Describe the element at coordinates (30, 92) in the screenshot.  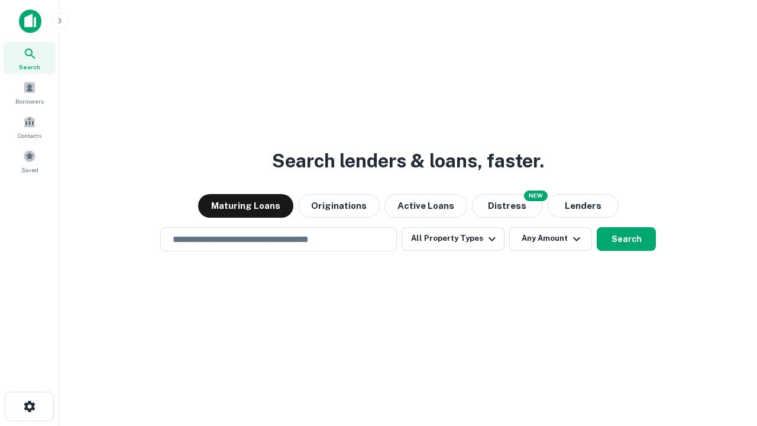
I see `a: Borrowers` at that location.